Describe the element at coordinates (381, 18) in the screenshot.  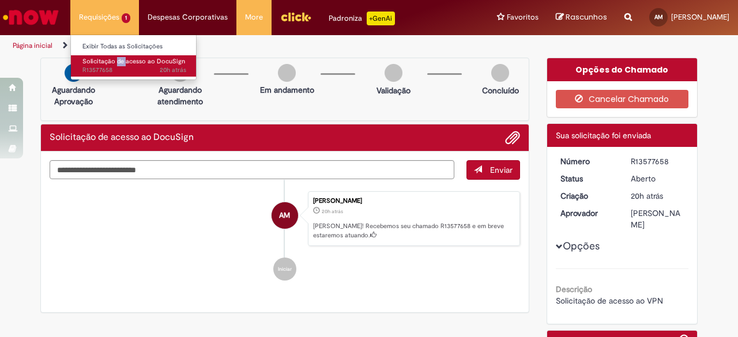
I see `p: +GenAi` at that location.